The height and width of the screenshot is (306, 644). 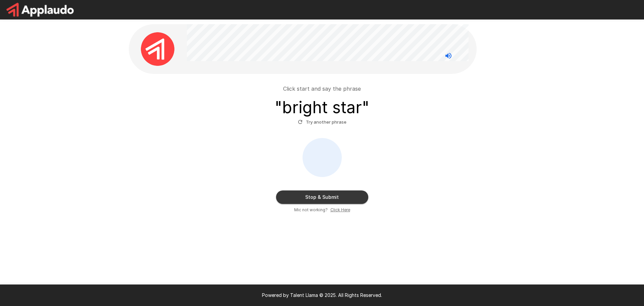 I want to click on p: Click start and say the phrase, so click(x=322, y=89).